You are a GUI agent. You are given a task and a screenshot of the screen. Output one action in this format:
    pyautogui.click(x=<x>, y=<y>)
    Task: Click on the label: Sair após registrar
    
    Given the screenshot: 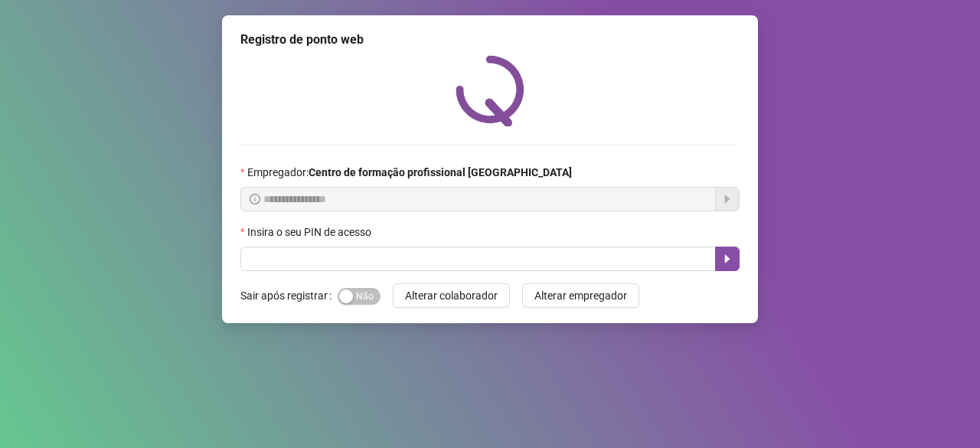 What is the action you would take?
    pyautogui.click(x=289, y=295)
    